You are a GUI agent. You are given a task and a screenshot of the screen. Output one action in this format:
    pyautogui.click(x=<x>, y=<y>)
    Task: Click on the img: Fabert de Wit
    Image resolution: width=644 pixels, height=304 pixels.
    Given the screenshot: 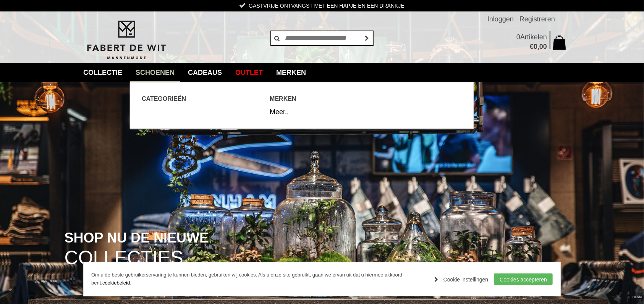 What is the action you would take?
    pyautogui.click(x=126, y=40)
    